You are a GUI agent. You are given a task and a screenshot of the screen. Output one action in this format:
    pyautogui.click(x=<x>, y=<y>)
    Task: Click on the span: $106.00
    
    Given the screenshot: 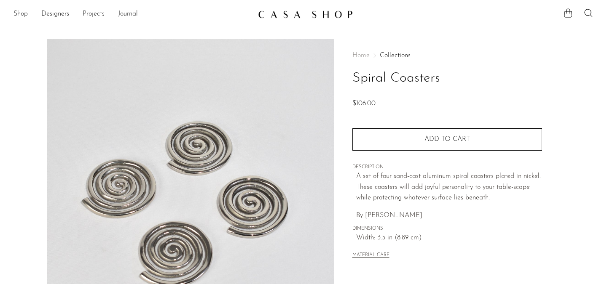 What is the action you would take?
    pyautogui.click(x=364, y=104)
    